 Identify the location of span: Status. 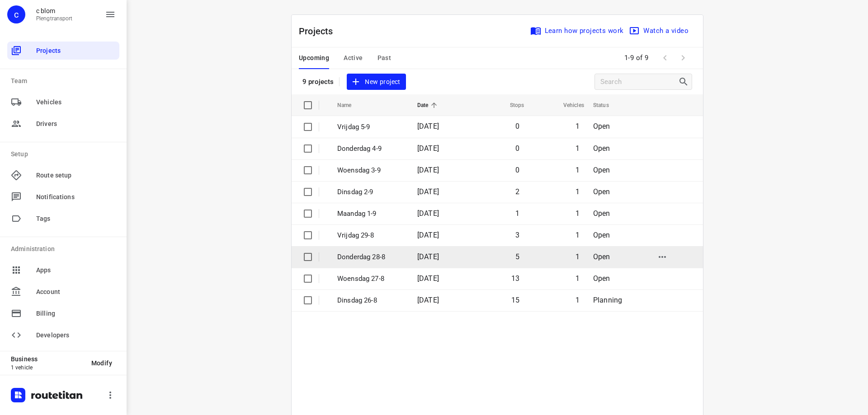
(607, 105).